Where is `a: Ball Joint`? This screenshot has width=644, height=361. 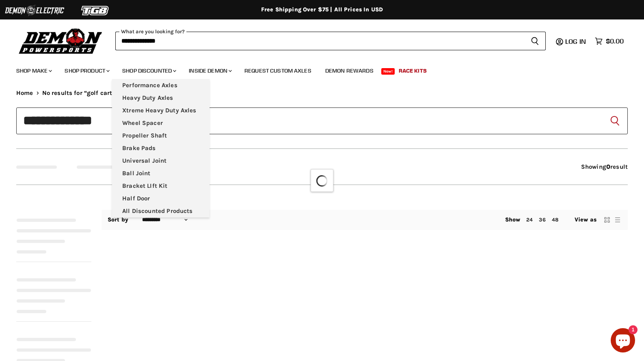 a: Ball Joint is located at coordinates (161, 173).